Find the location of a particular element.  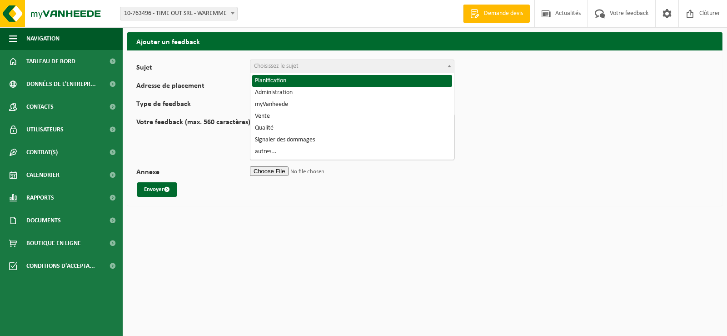

span: Rapports is located at coordinates (40, 198).